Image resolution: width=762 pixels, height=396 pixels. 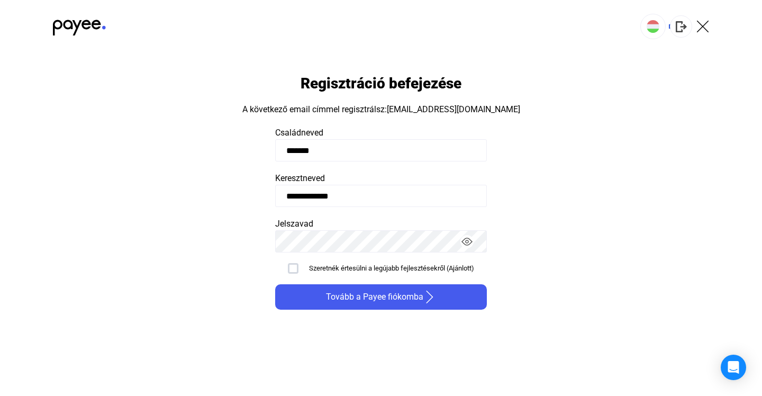 What do you see at coordinates (381, 83) in the screenshot?
I see `h1: Regisztráció befejezése` at bounding box center [381, 83].